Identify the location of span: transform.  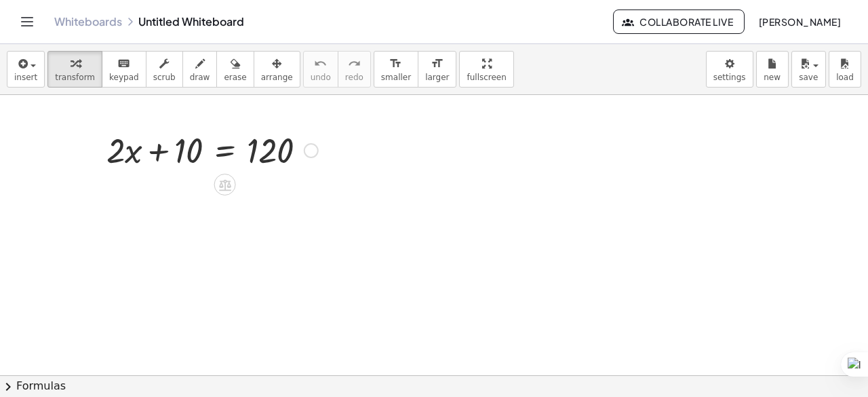
(75, 78).